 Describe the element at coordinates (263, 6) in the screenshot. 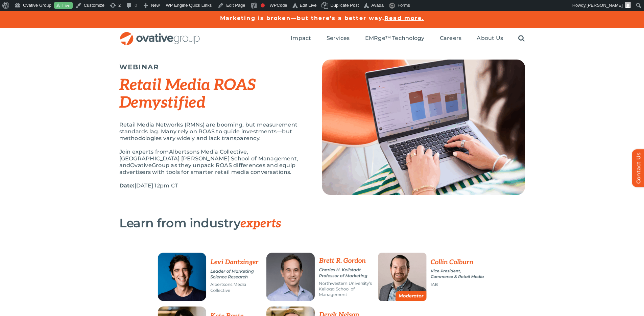

I see `div: Focus keyphrase not set` at that location.